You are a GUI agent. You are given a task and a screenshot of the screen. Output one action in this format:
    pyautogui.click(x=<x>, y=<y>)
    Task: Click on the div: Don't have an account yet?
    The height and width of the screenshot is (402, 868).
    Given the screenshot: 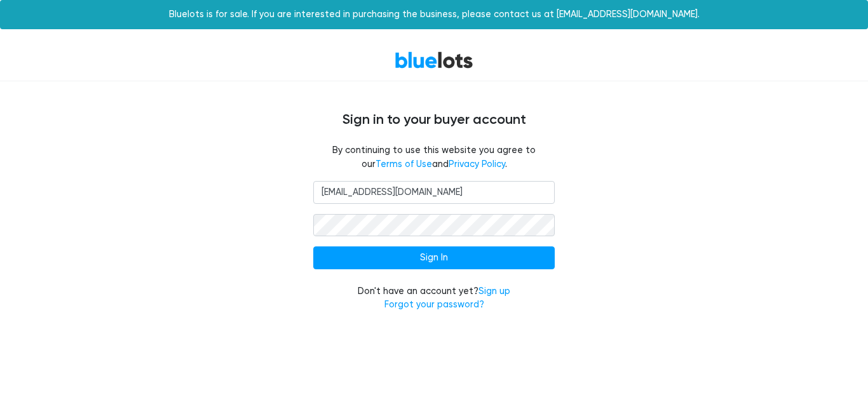 What is the action you would take?
    pyautogui.click(x=434, y=298)
    